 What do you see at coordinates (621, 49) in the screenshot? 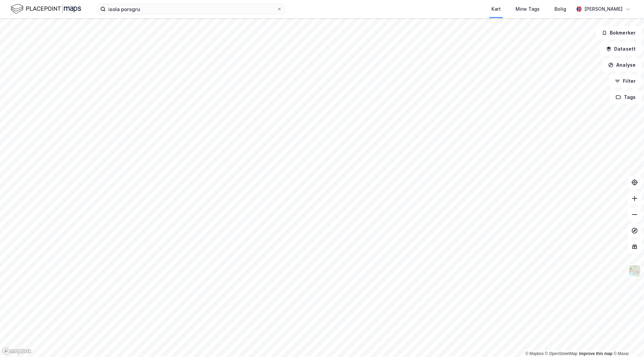
I see `button: Datasett` at bounding box center [621, 49].